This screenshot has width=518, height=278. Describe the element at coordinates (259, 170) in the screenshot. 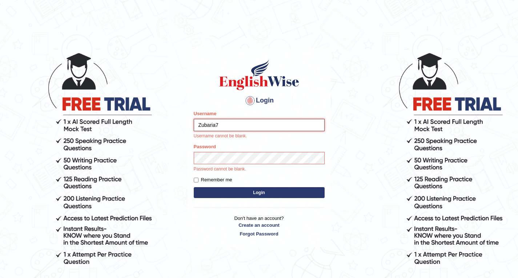

I see `p: Password cannot be blank.` at that location.